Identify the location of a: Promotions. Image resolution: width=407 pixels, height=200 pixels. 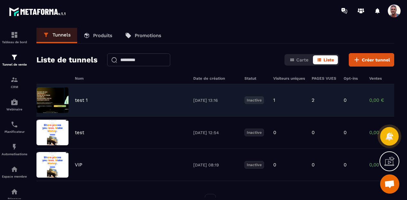
(143, 36).